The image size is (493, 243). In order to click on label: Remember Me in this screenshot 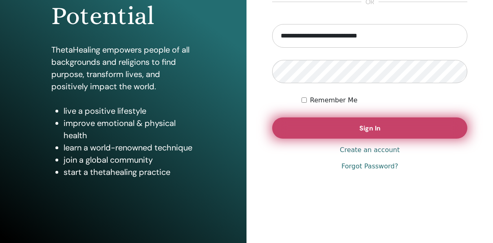, I will do `click(334, 100)`.